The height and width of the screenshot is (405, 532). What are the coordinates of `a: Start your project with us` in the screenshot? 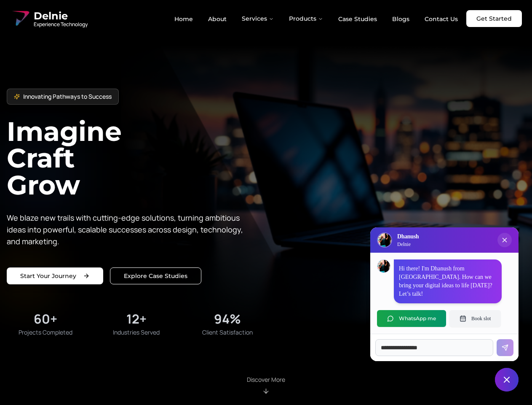 It's located at (55, 275).